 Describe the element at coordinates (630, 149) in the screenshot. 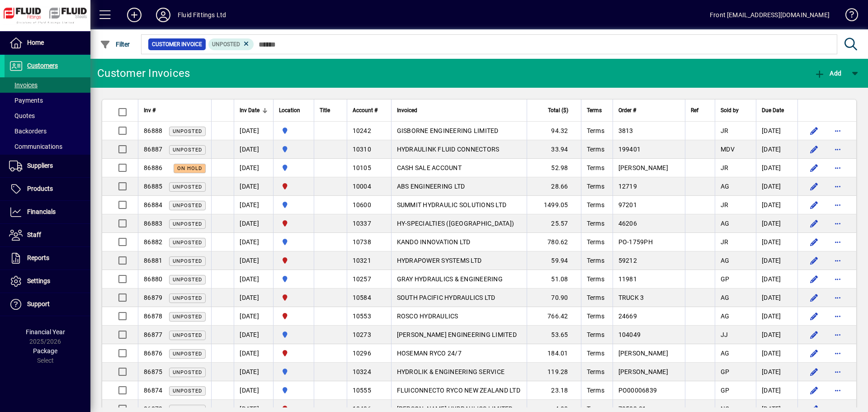

I see `span: 199401` at that location.